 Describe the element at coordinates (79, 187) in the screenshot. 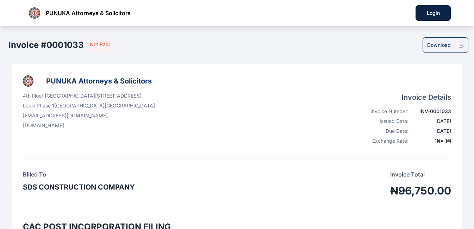

I see `h3: SDS CONSTRUCTION COMPANY` at that location.